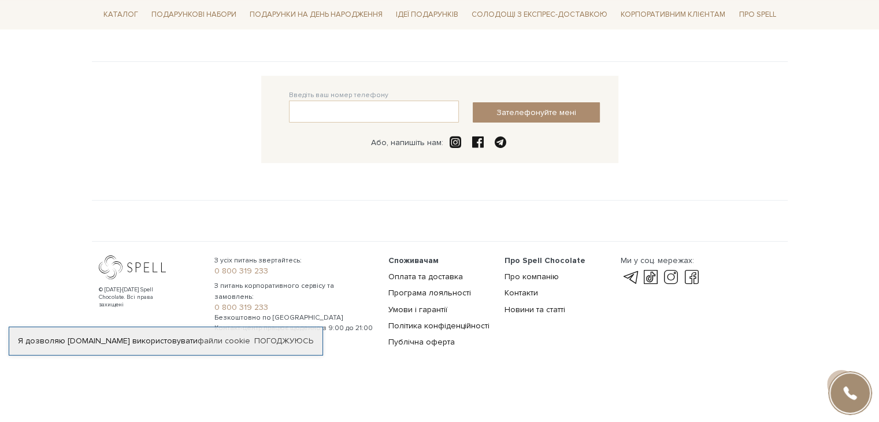  I want to click on a: Умови і гарантії, so click(418, 309).